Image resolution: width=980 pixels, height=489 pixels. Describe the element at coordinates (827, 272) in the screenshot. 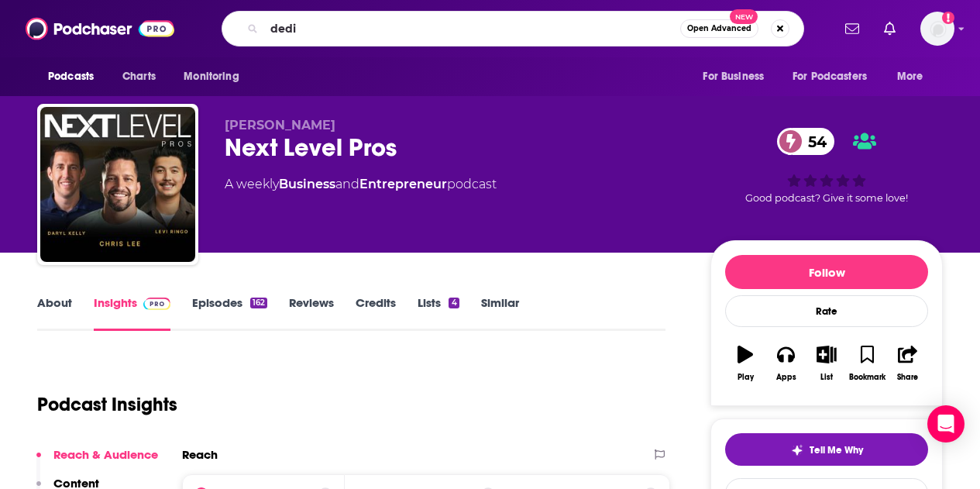

I see `button: Follow` at that location.